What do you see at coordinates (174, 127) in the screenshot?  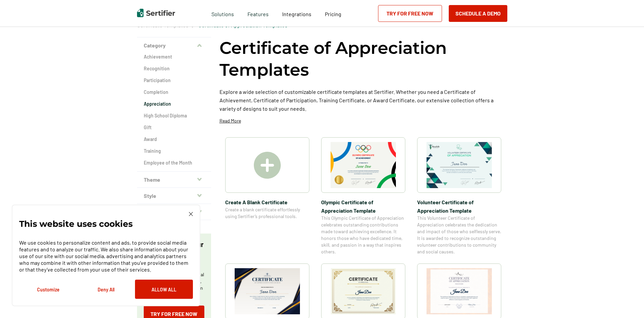 I see `a: Gift` at bounding box center [174, 127].